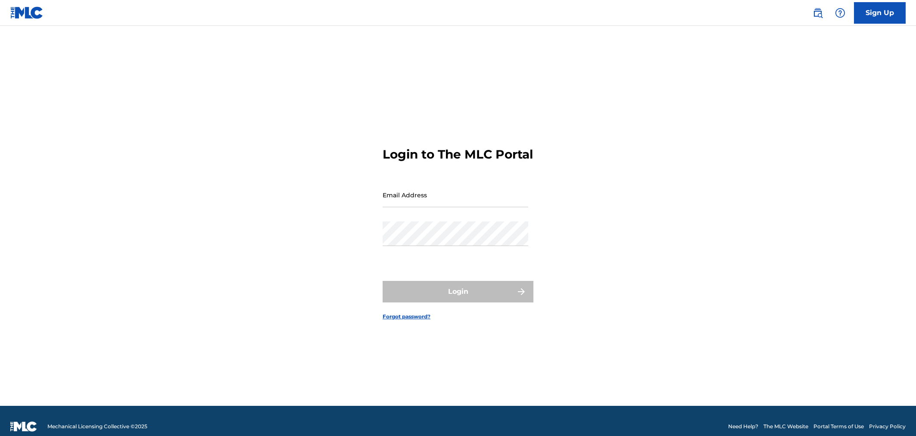 The height and width of the screenshot is (436, 916). I want to click on div: Help, so click(840, 13).